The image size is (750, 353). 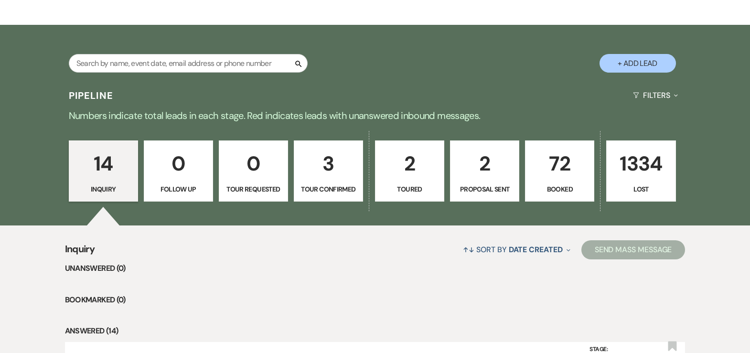 I want to click on a: 72Booked, so click(x=559, y=171).